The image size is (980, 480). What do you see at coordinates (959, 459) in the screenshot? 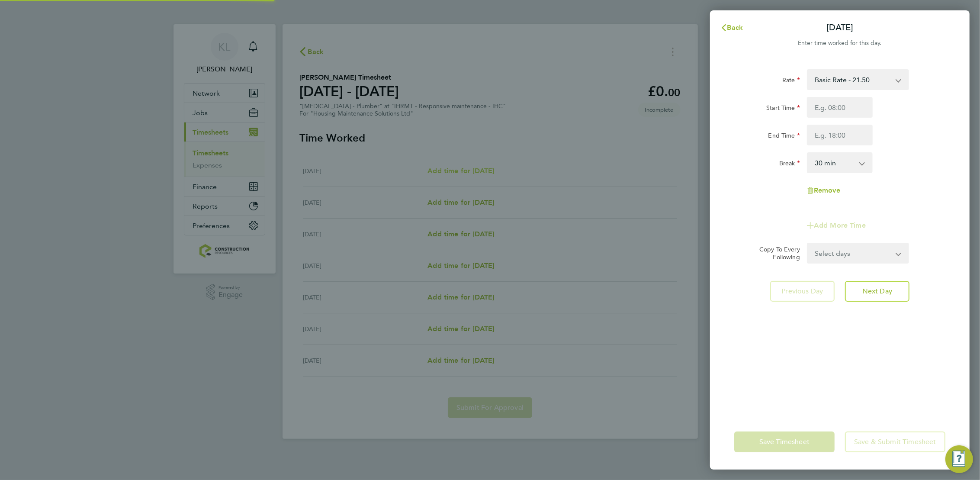
I see `button: Engage Resource Center` at bounding box center [959, 459].